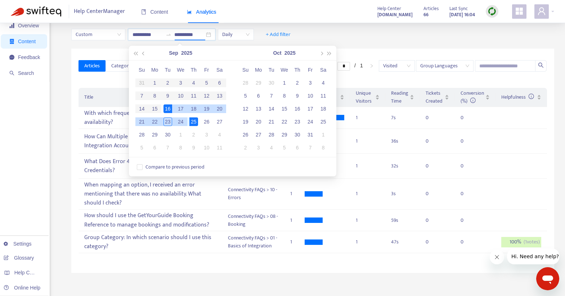 This screenshot has height=296, width=565. I want to click on td: 2025-10-15, so click(285, 109).